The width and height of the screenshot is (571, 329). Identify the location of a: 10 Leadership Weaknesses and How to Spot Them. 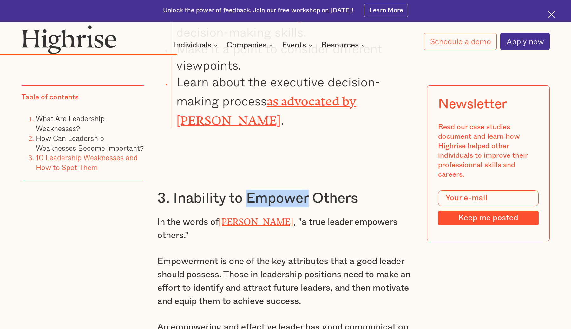
(87, 163).